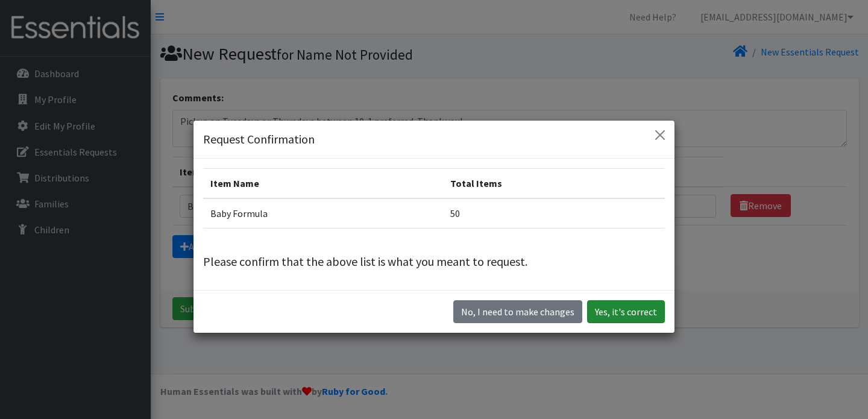 This screenshot has height=419, width=868. I want to click on th: Item Name, so click(323, 183).